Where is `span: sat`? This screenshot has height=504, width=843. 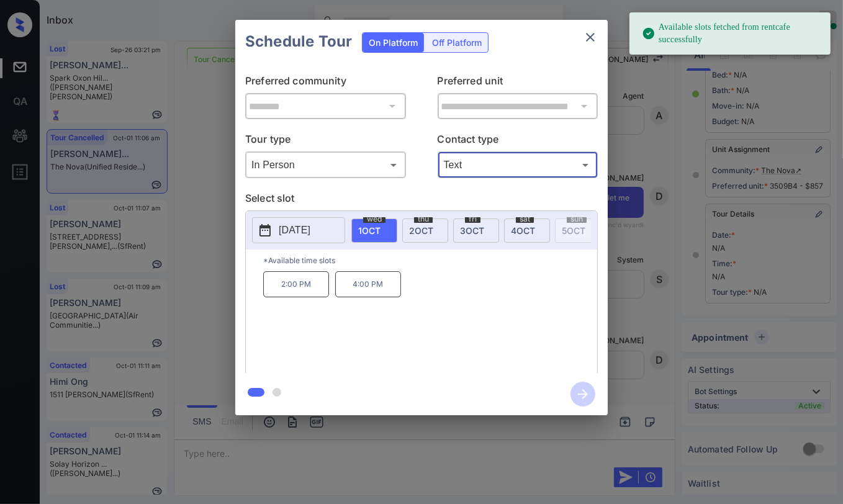 span: sat is located at coordinates (525, 219).